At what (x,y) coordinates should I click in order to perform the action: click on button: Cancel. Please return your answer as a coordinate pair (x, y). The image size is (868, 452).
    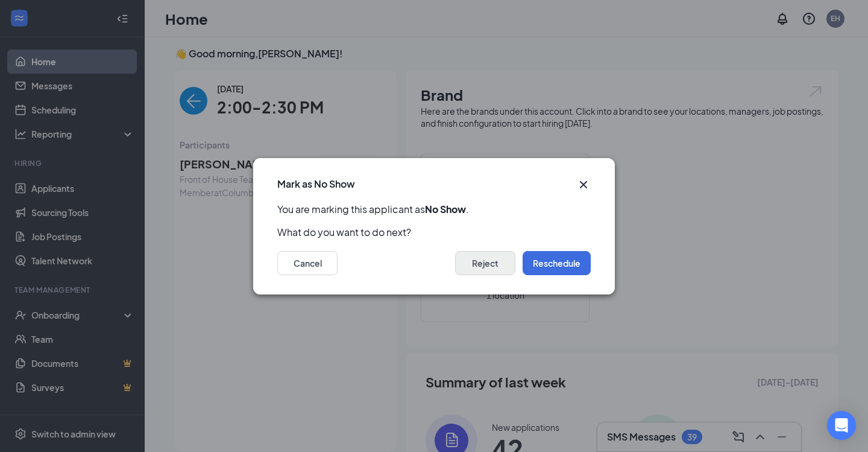
    Looking at the image, I should click on (307, 263).